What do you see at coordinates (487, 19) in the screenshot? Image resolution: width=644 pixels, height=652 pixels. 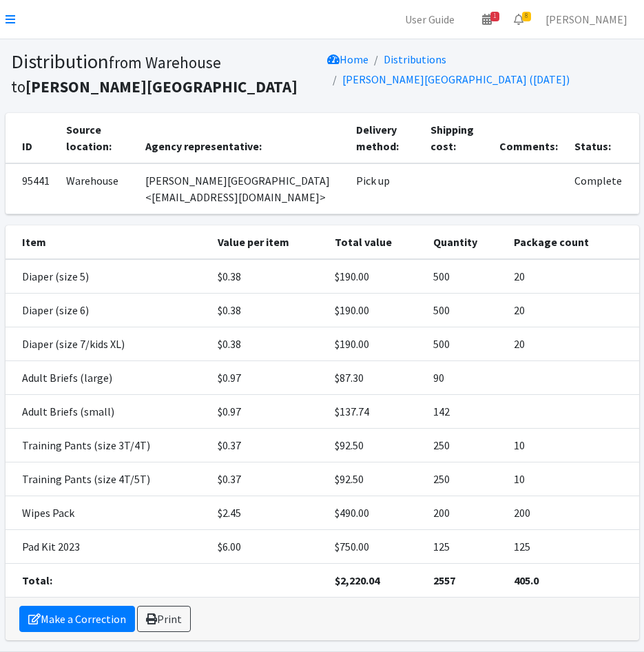 I see `a: 1` at bounding box center [487, 19].